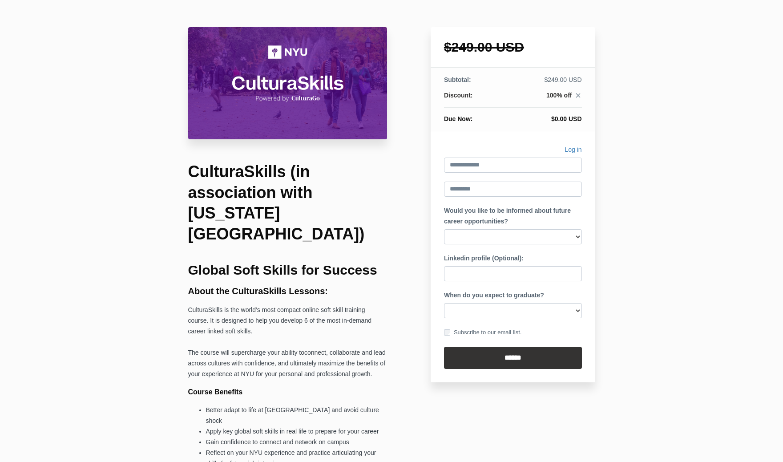  Describe the element at coordinates (215, 391) in the screenshot. I see `b: Course Benefits` at that location.